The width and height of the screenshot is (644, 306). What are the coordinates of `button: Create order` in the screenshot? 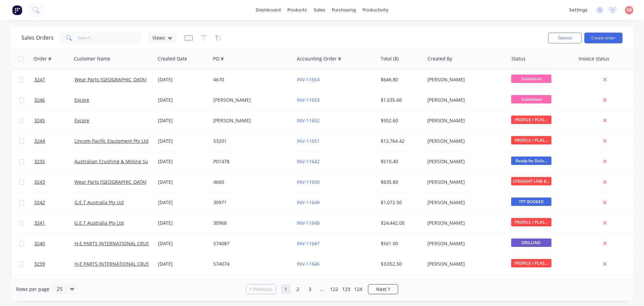 It's located at (603, 38).